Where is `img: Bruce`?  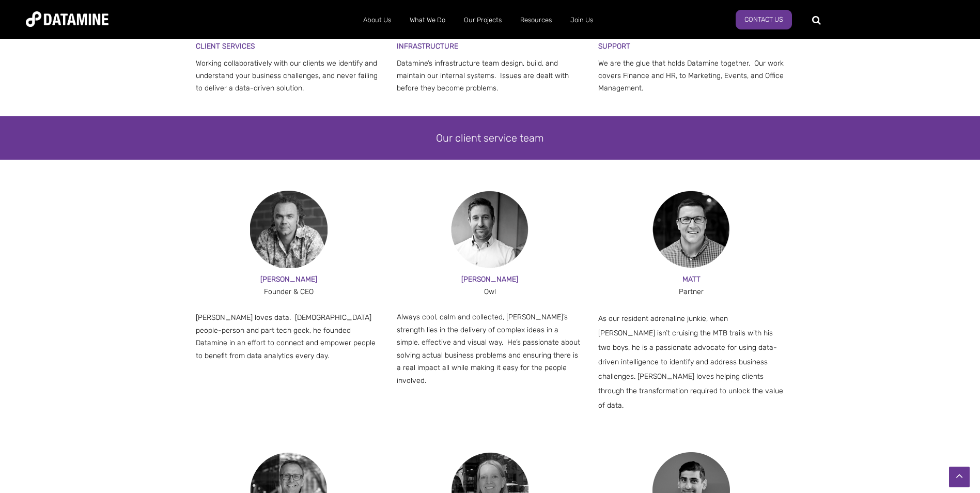
img: Bruce is located at coordinates (490, 229).